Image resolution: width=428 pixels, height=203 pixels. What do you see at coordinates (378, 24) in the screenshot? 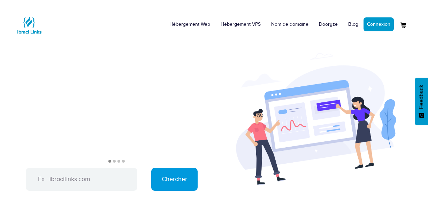
I see `a: Connexion` at bounding box center [378, 24].